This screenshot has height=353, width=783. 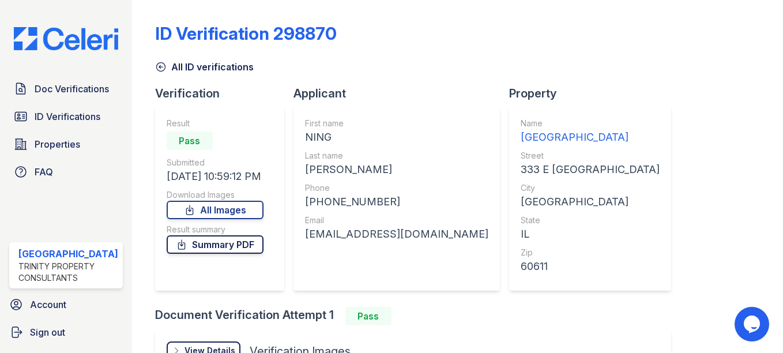 I want to click on div: City, so click(x=590, y=188).